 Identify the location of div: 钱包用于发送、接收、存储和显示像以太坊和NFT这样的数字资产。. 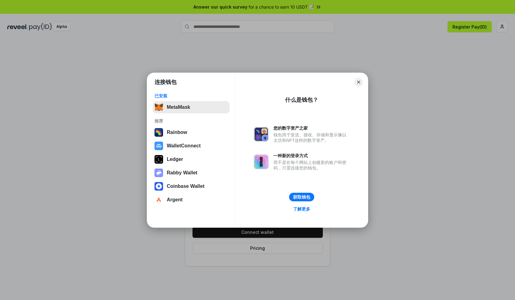
(311, 138).